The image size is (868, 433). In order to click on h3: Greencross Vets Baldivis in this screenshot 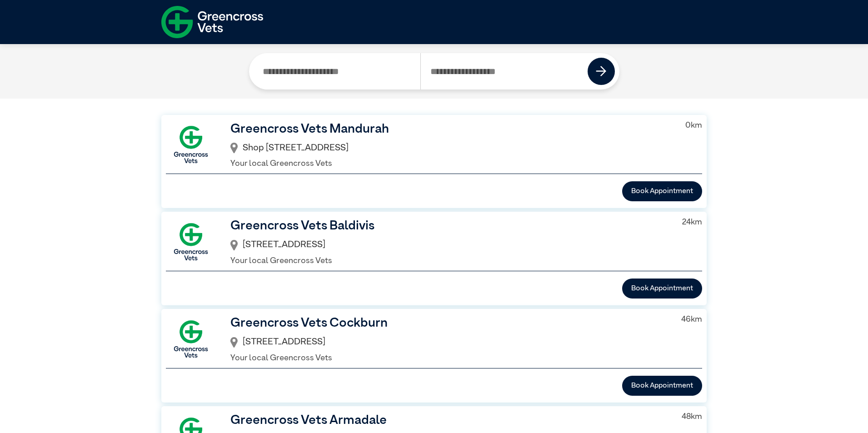, I will do `click(449, 226)`.